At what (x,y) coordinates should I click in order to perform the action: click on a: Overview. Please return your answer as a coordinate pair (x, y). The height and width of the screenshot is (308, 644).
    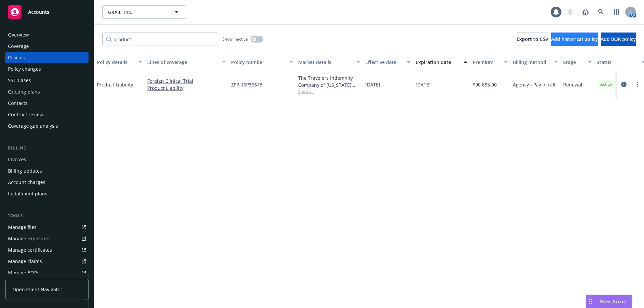
    Looking at the image, I should click on (47, 35).